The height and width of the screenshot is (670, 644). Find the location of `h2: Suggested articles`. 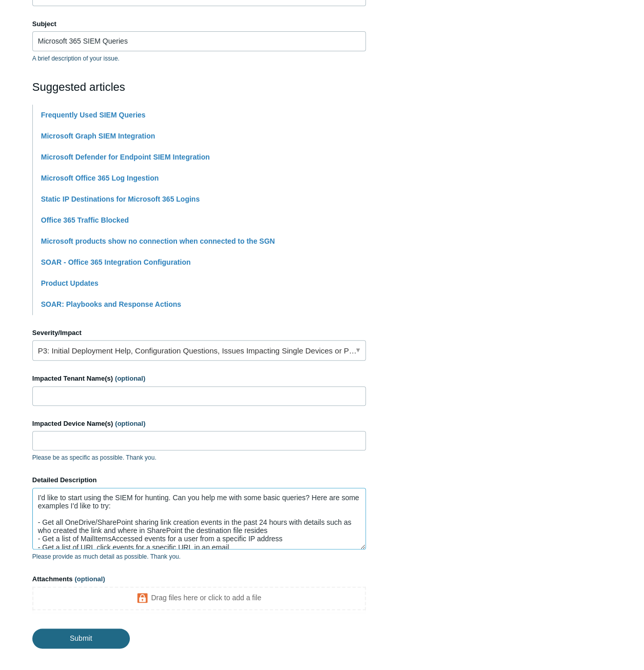

h2: Suggested articles is located at coordinates (199, 87).